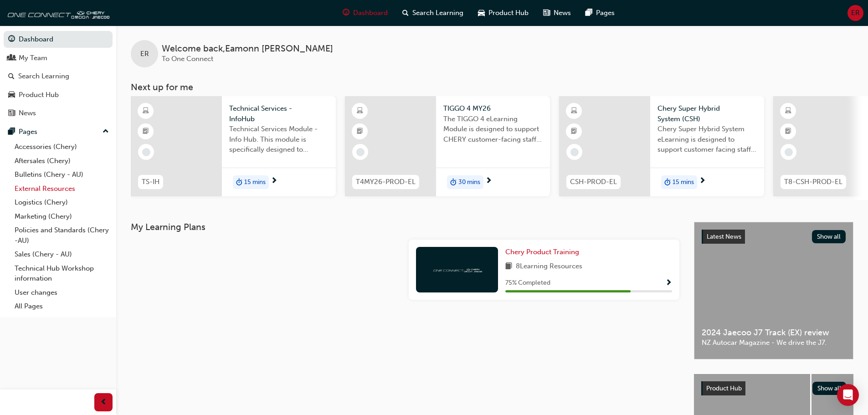  What do you see at coordinates (371, 13) in the screenshot?
I see `span: Dashboard` at bounding box center [371, 13].